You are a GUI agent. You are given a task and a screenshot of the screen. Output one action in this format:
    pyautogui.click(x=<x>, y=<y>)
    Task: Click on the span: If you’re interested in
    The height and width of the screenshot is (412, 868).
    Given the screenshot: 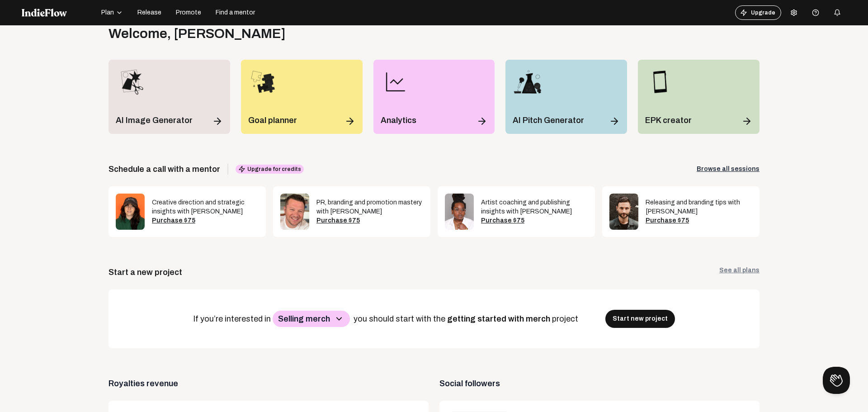 What is the action you would take?
    pyautogui.click(x=233, y=319)
    